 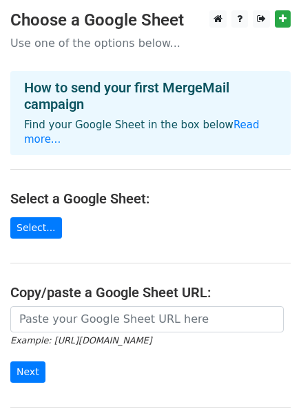 What do you see at coordinates (150, 20) in the screenshot?
I see `h3: Choose a Google Sheet` at bounding box center [150, 20].